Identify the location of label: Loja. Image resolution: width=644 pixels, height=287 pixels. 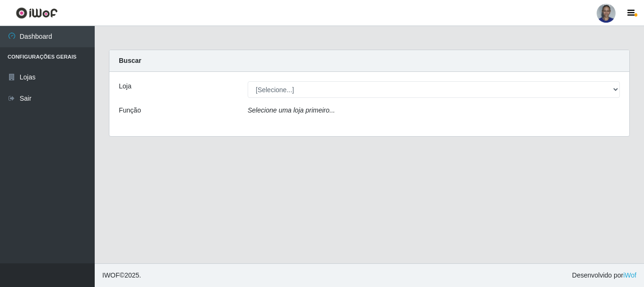
(125, 86).